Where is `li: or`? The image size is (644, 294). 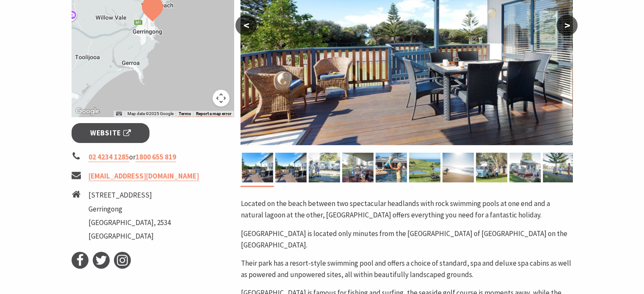
li: or is located at coordinates (153, 157).